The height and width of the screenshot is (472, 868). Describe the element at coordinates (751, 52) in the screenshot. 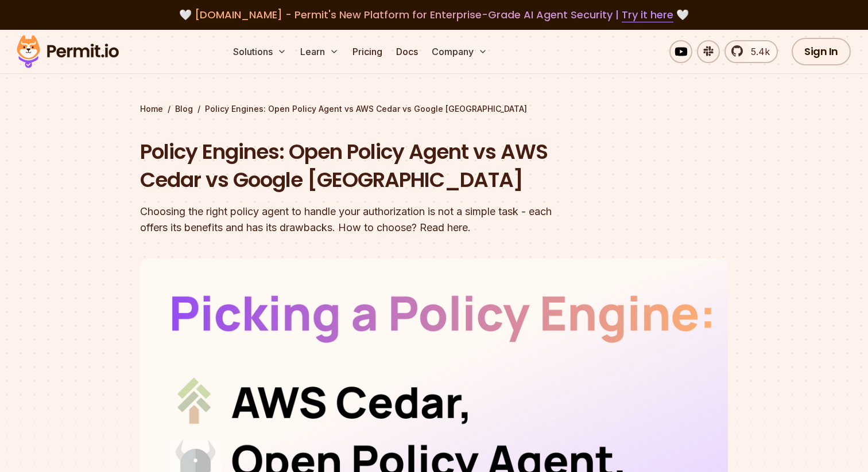

I see `a: 5.4k` at that location.